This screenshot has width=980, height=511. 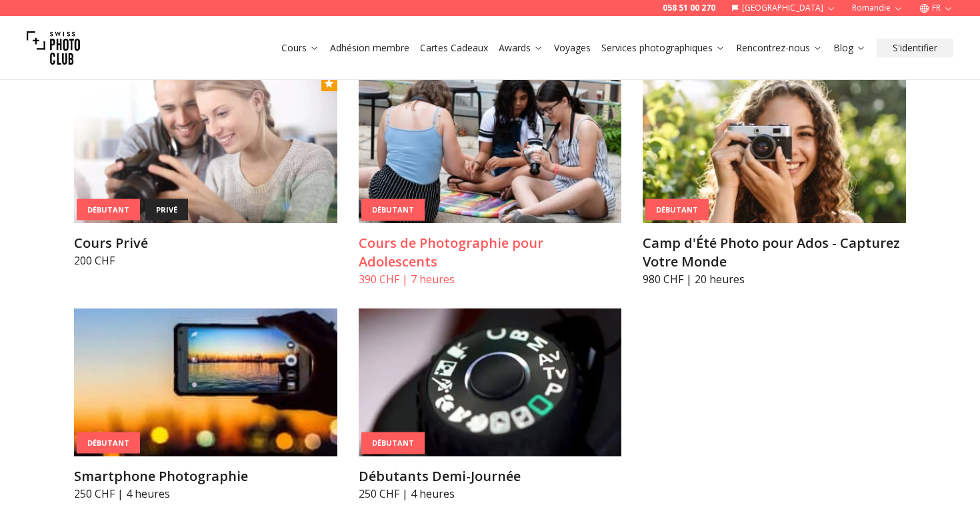 What do you see at coordinates (779, 48) in the screenshot?
I see `button: Rencontrez-nous` at bounding box center [779, 48].